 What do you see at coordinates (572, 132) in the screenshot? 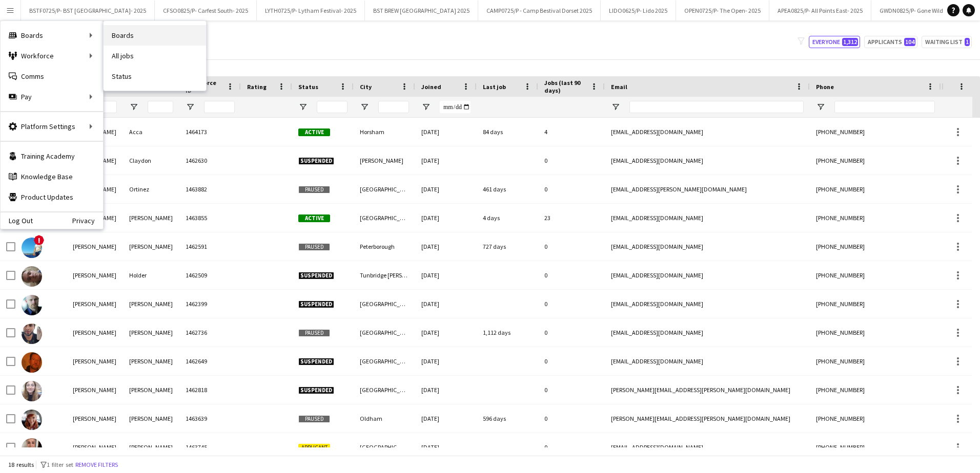
I see `div: 4` at bounding box center [572, 132].